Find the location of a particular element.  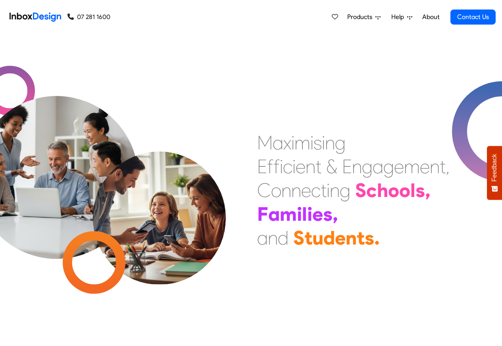

span: Products is located at coordinates (361, 17).